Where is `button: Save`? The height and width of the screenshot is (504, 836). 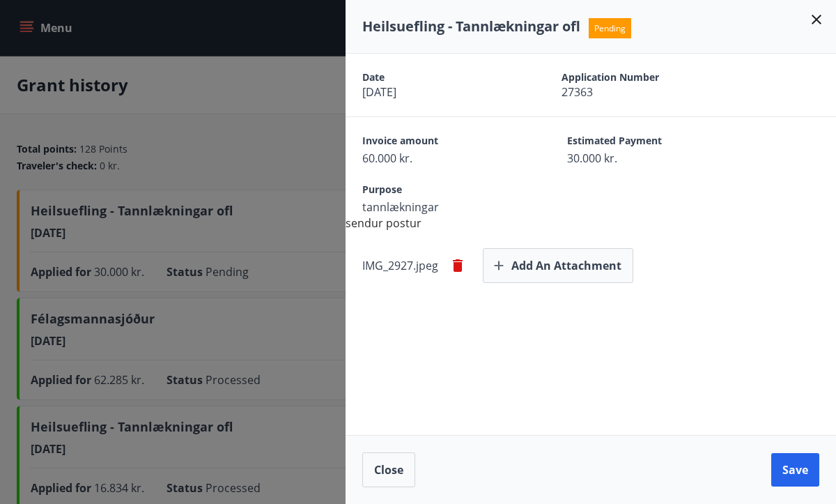
button: Save is located at coordinates (795, 469).